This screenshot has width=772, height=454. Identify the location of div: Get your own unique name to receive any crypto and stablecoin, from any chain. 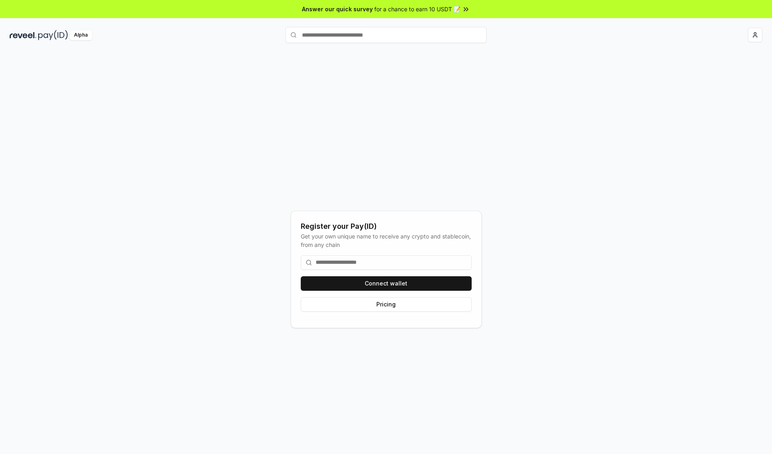
(386, 240).